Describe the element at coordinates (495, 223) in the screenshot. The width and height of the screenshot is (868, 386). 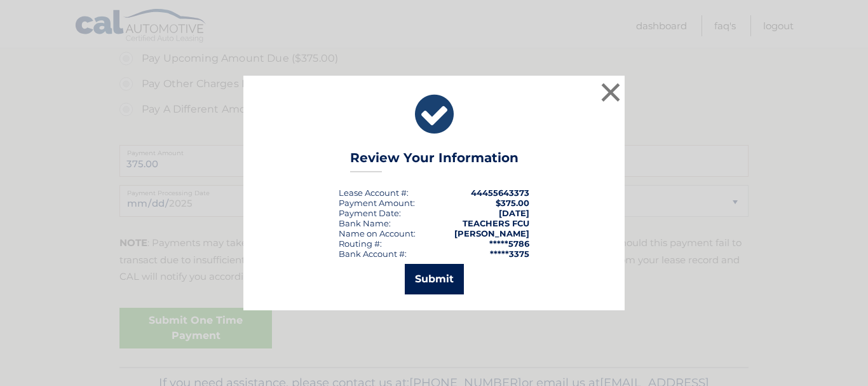
I see `strong: TEACHERS FCU` at that location.